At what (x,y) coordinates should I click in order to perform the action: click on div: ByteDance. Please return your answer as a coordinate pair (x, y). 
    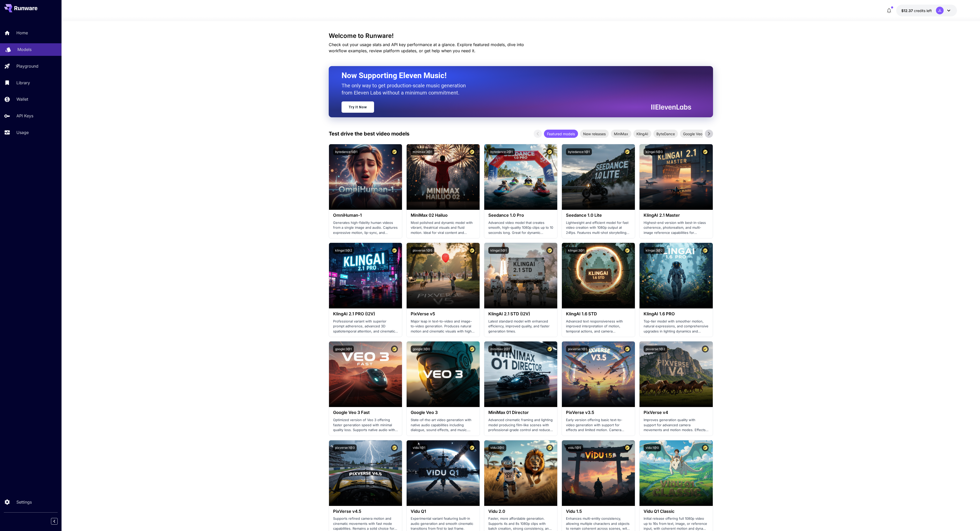
    Looking at the image, I should click on (665, 134).